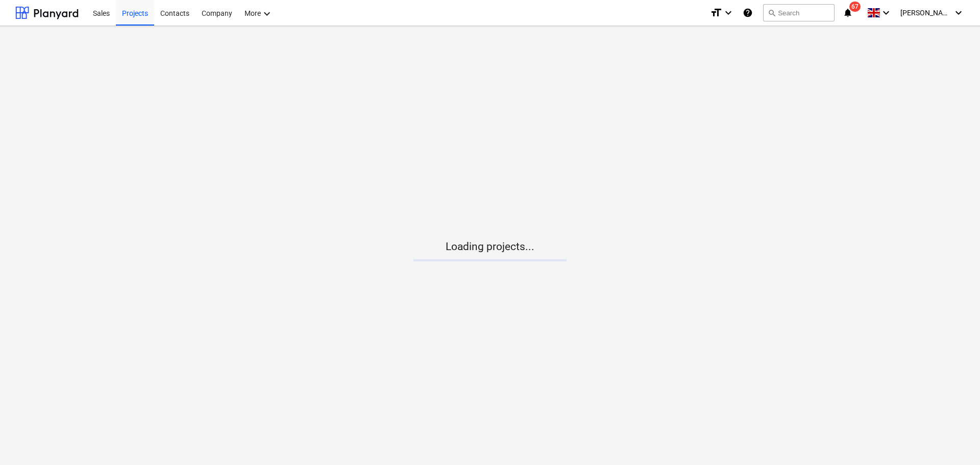 This screenshot has height=465, width=980. I want to click on i: Knowledge base, so click(748, 13).